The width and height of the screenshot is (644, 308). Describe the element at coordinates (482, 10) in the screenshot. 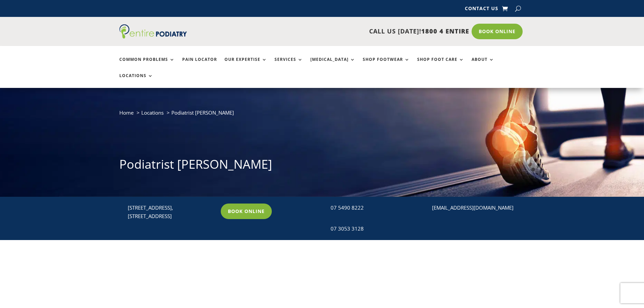

I see `a: Contact Us` at that location.